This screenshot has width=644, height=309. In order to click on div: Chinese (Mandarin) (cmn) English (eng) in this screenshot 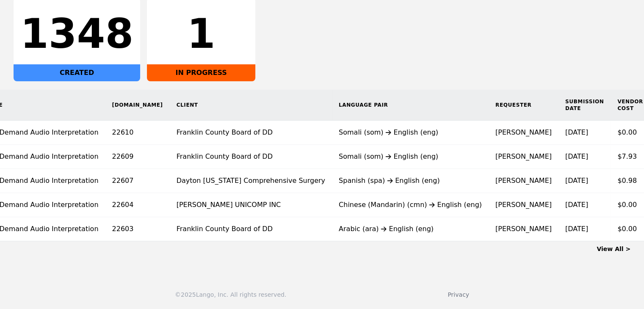, I will do `click(411, 205)`.